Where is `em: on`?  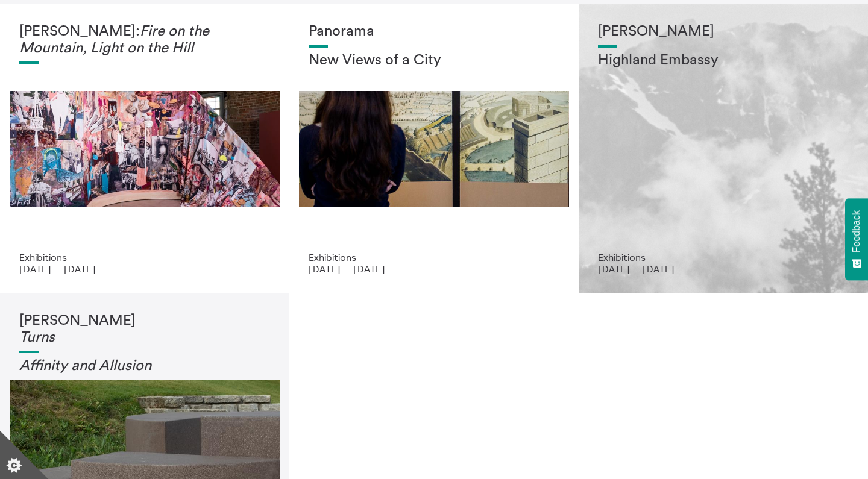 em: on is located at coordinates (143, 366).